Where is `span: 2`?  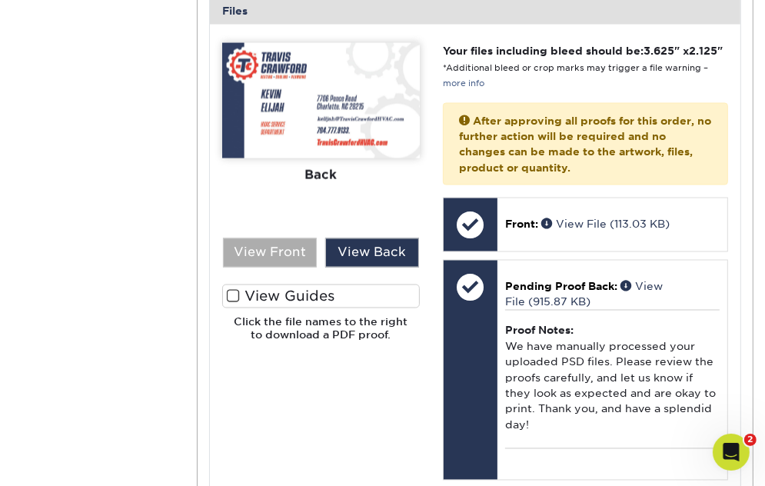
span: 2 is located at coordinates (750, 439).